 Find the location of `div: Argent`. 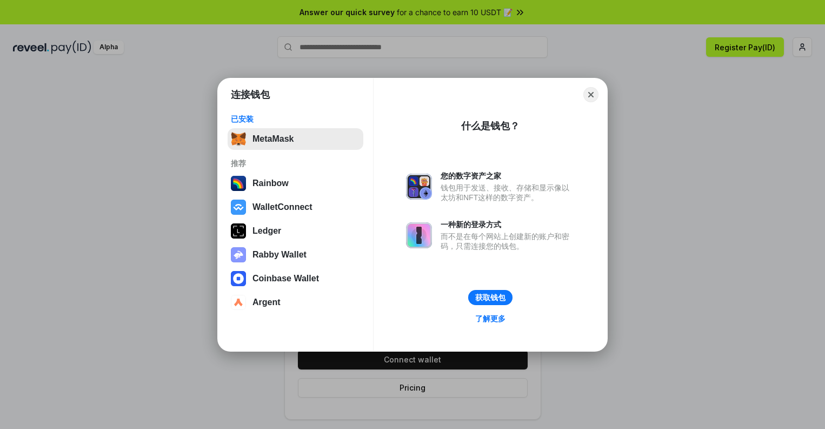

div: Argent is located at coordinates (267, 302).